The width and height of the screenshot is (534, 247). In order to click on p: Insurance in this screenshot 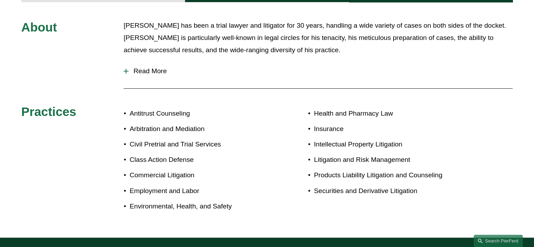, I will do `click(393, 129)`.